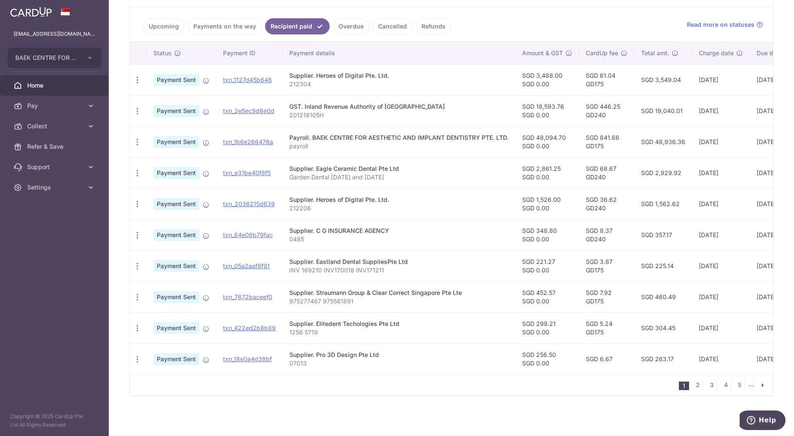  Describe the element at coordinates (606, 141) in the screenshot. I see `td: SGD 841.66 GD175` at that location.